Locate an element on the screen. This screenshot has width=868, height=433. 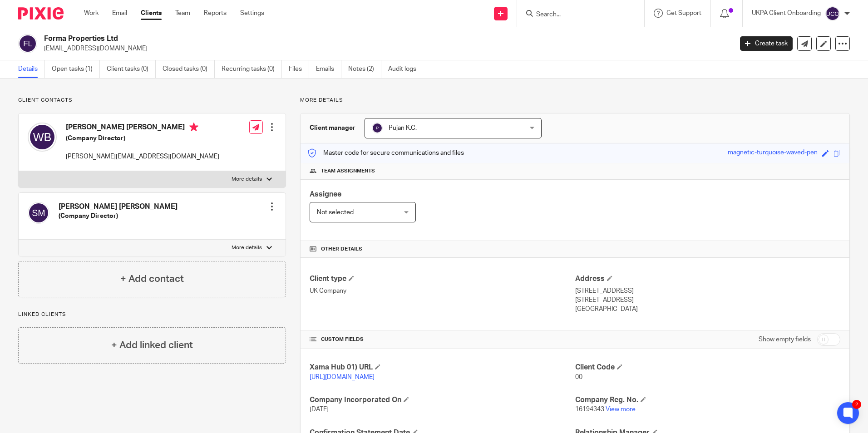
a: Closed tasks (0) is located at coordinates (189, 69).